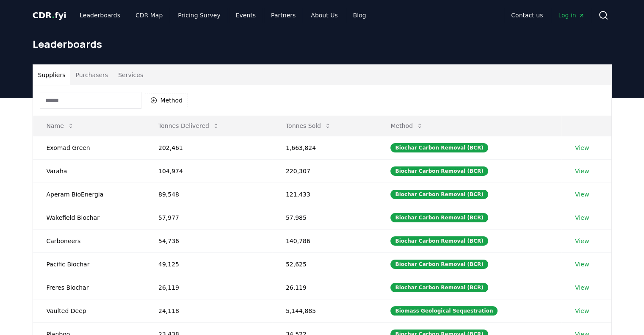 The height and width of the screenshot is (335, 644). I want to click on td: 54,736, so click(208, 241).